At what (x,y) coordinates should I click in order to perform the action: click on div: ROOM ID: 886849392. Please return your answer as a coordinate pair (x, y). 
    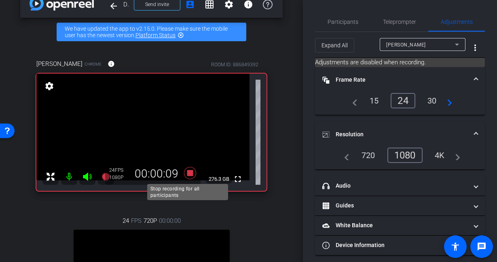
    Looking at the image, I should click on (235, 65).